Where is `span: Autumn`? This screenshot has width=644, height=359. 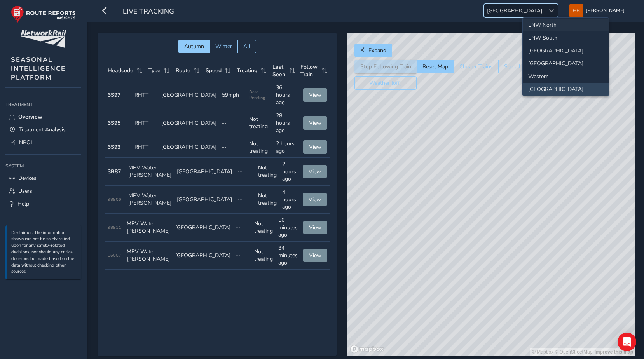
span: Autumn is located at coordinates (194, 46).